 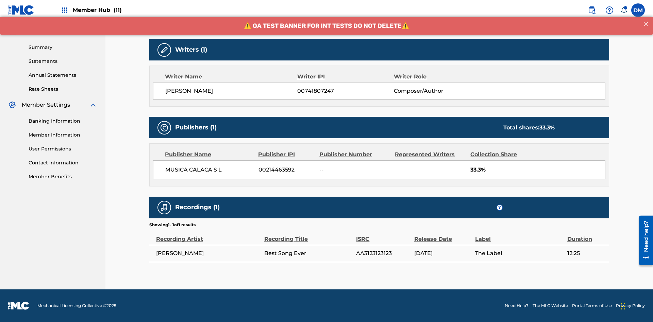 What do you see at coordinates (586, 236) in the screenshot?
I see `div: Duration` at bounding box center [586, 236].